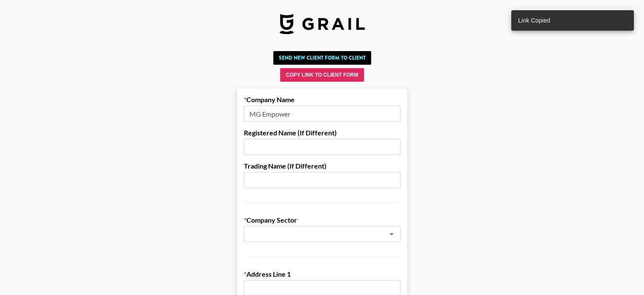 The width and height of the screenshot is (644, 295). Describe the element at coordinates (322, 274) in the screenshot. I see `label: Address Line 1` at that location.